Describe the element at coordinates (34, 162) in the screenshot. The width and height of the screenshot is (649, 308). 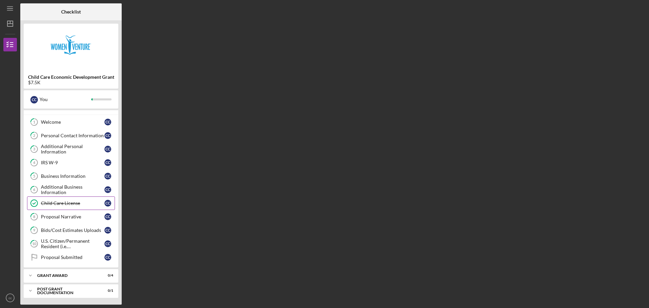
I see `tspan: 4` at that location.